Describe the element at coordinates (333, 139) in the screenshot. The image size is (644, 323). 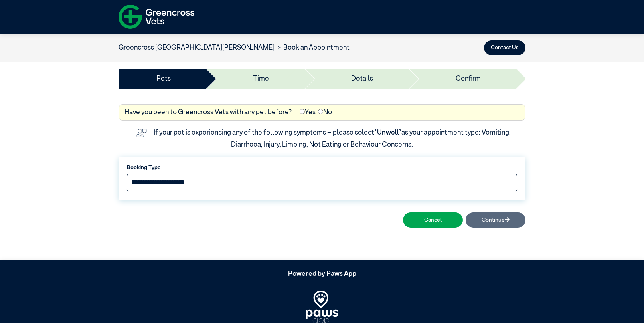
I see `label: If your pet is experiencing any of the following symptoms – please select as your appointment typ...` at that location.